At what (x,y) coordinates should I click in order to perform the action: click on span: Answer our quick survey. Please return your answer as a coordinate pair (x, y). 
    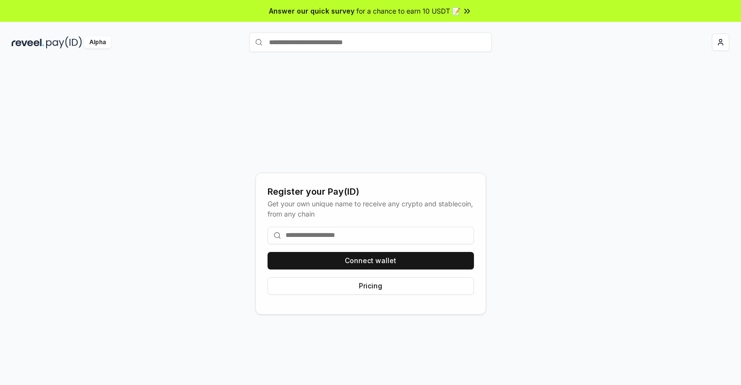
    Looking at the image, I should click on (312, 11).